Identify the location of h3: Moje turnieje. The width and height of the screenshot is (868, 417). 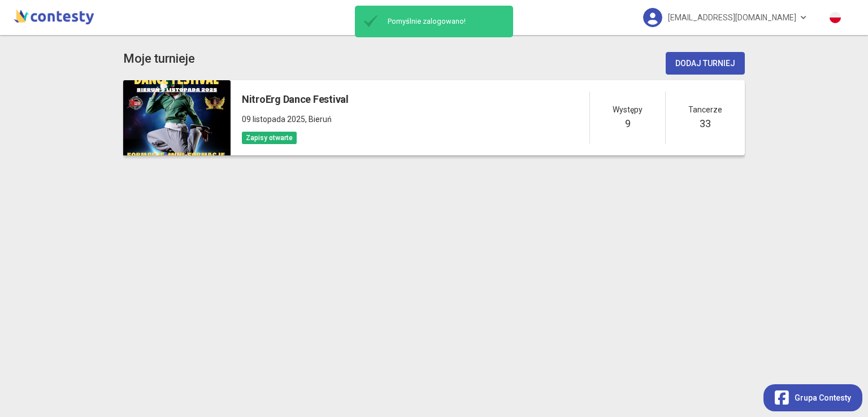
(159, 59).